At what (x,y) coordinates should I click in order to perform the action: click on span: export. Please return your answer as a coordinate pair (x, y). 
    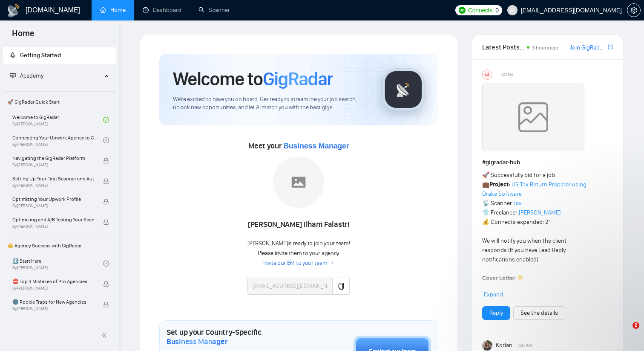
    Looking at the image, I should click on (610, 47).